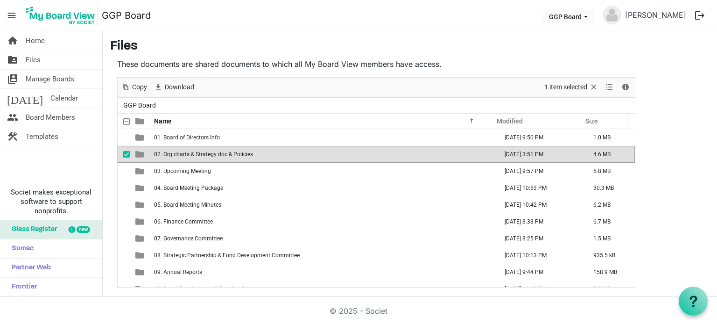 Image resolution: width=717 pixels, height=325 pixels. What do you see at coordinates (610, 188) in the screenshot?
I see `td: 30.3 MB is template cell column header Size` at bounding box center [610, 188].